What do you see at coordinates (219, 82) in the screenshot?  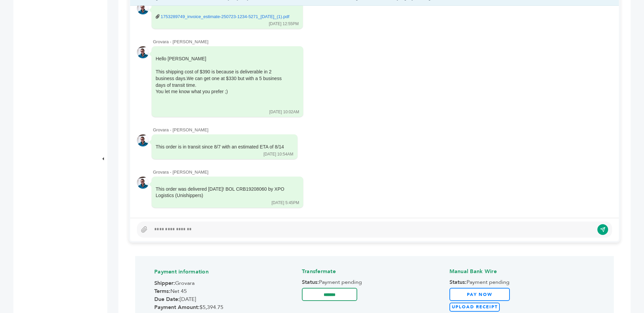 I see `span: We can get one at $330 but with a 5 business days of transit time.` at bounding box center [219, 82].